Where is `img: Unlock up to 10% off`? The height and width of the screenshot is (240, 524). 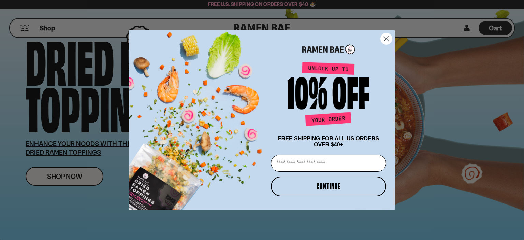
img: Unlock up to 10% off is located at coordinates (329, 95).